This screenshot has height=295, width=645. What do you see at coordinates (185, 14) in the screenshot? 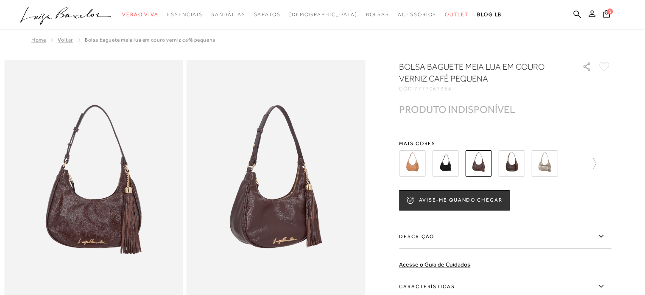
I see `span: Essenciais` at bounding box center [185, 14].